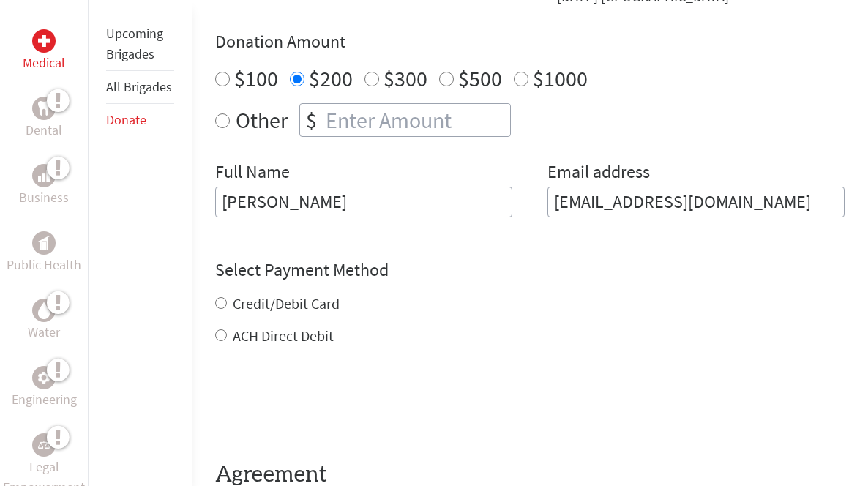 This screenshot has width=868, height=486. I want to click on label: $1000, so click(560, 79).